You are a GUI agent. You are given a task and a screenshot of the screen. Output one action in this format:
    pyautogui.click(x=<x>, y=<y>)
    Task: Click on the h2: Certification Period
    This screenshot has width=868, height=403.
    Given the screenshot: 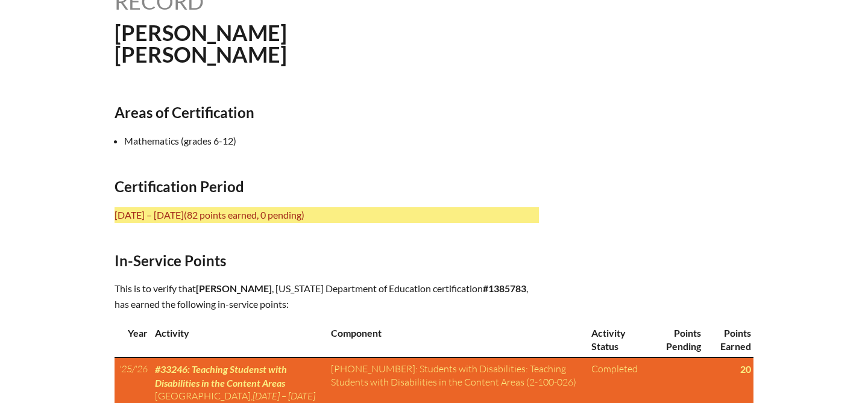 What is the action you would take?
    pyautogui.click(x=327, y=186)
    